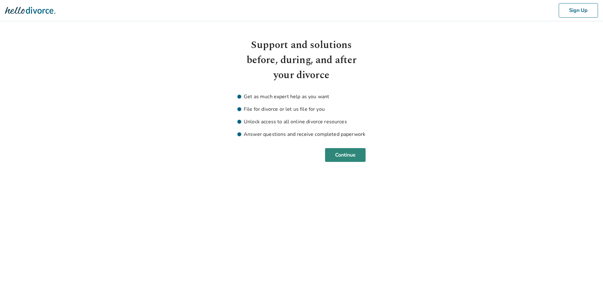  I want to click on li: File for divorce or let us file for you, so click(302, 109).